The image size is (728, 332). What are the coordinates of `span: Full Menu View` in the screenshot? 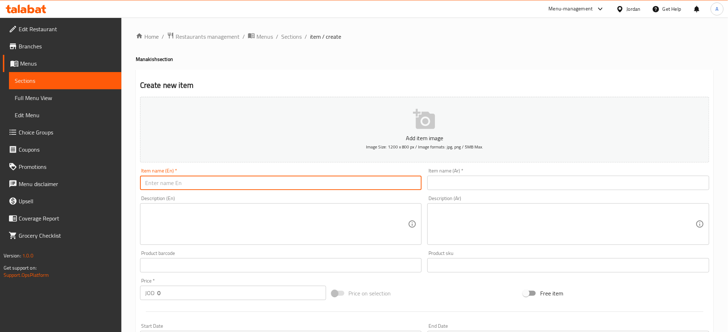 It's located at (65, 98).